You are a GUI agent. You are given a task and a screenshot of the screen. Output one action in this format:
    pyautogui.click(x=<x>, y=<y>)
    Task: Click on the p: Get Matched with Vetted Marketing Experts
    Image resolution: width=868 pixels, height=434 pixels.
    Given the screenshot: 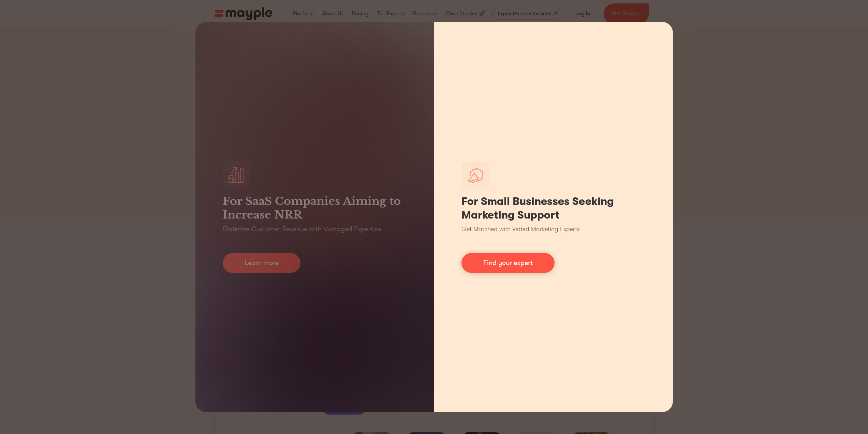 What is the action you would take?
    pyautogui.click(x=520, y=229)
    